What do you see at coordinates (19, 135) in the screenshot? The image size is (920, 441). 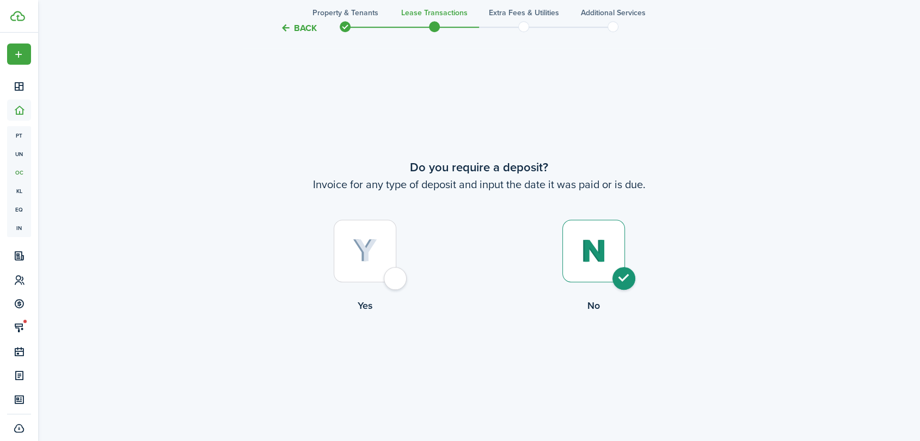 I see `a: pt` at bounding box center [19, 135].